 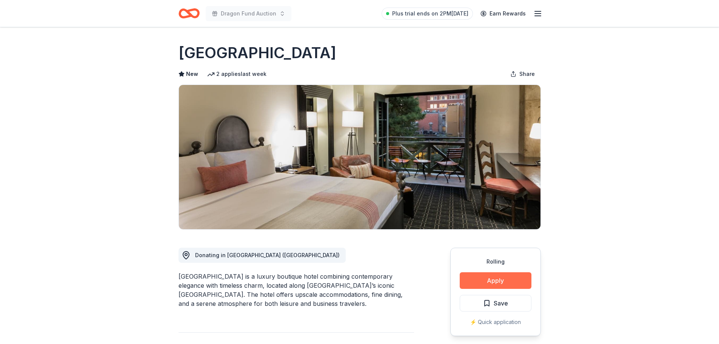 I want to click on button: Save, so click(x=495, y=303).